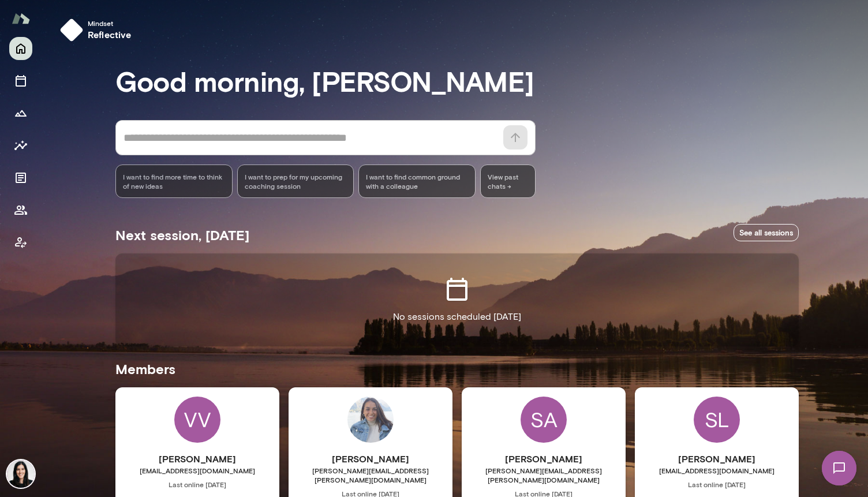  What do you see at coordinates (416, 181) in the screenshot?
I see `span: I want to find common ground with a colleague` at bounding box center [416, 181].